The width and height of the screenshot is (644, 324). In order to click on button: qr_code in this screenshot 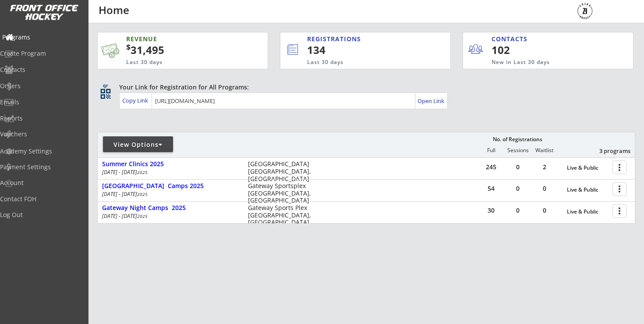, I will do `click(105, 94)`.